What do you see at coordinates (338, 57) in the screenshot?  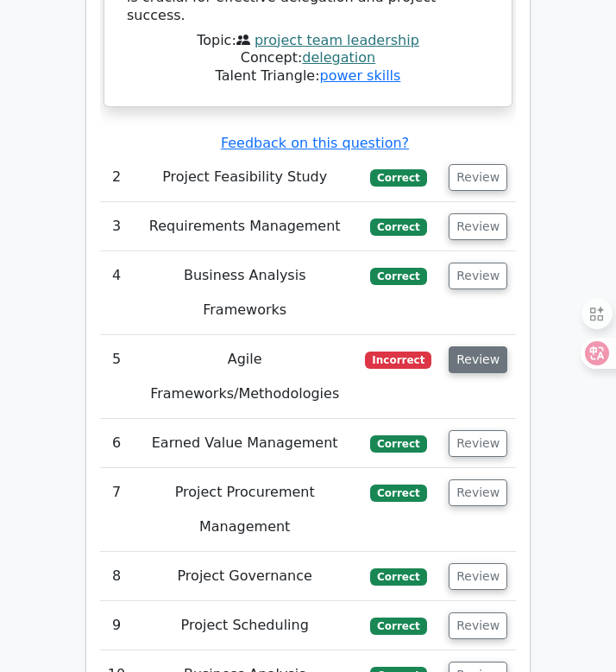 I see `a: delegation` at bounding box center [338, 57].